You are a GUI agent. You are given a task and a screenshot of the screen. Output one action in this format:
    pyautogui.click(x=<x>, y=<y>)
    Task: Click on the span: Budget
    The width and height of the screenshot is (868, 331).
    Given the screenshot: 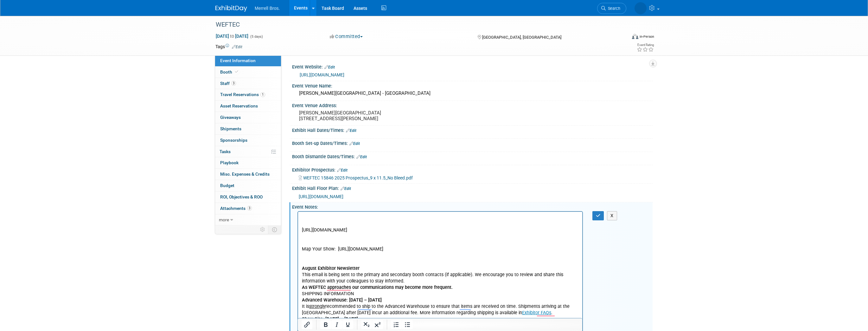 What is the action you would take?
    pyautogui.click(x=227, y=185)
    